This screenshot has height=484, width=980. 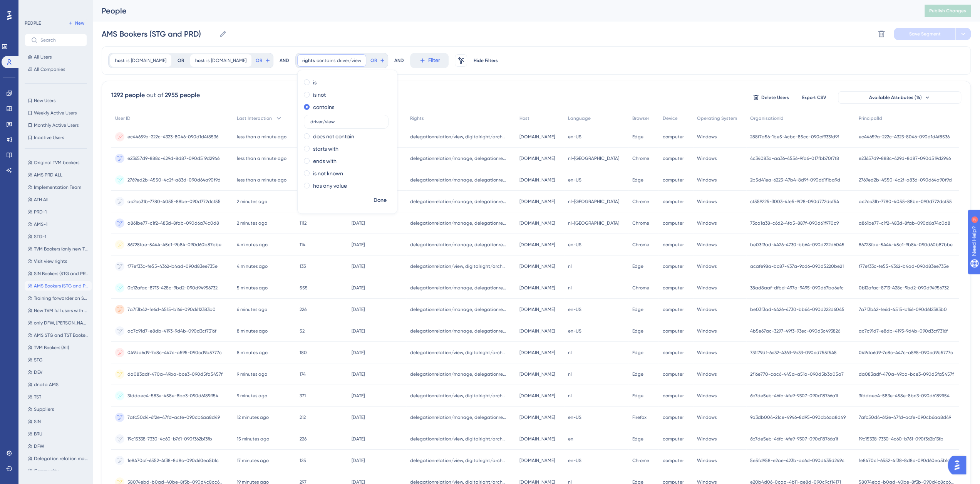 I want to click on span: BRU, so click(x=38, y=434).